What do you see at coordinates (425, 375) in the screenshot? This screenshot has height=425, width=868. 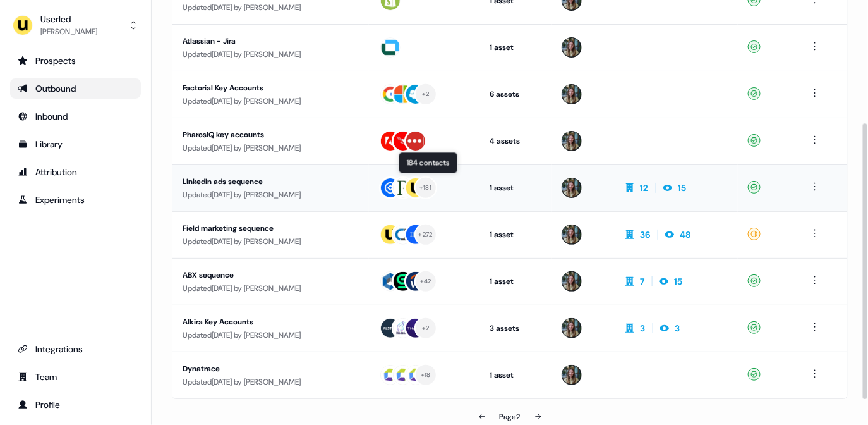 I see `div: + 18` at bounding box center [425, 375].